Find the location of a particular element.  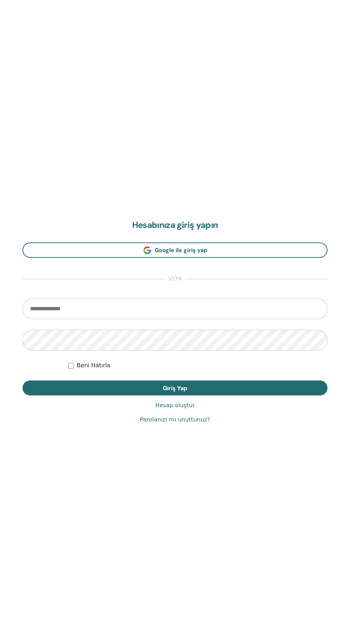

a: Google ile giriş yap is located at coordinates (175, 250).